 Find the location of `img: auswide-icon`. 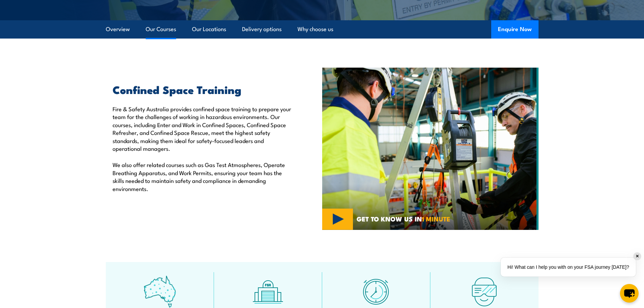

img: auswide-icon is located at coordinates (159, 291).